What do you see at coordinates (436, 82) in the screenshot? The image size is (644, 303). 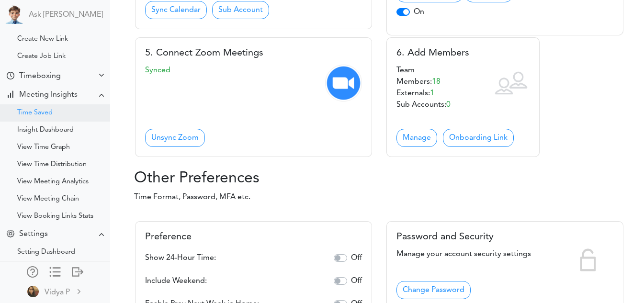 I see `span: 18` at bounding box center [436, 82].